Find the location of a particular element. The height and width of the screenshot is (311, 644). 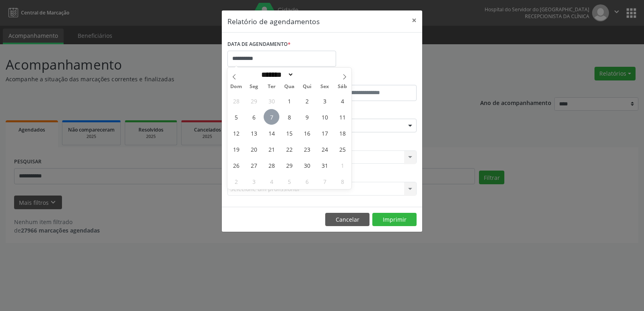

span: Outubro 8, 2025 is located at coordinates (289, 116).